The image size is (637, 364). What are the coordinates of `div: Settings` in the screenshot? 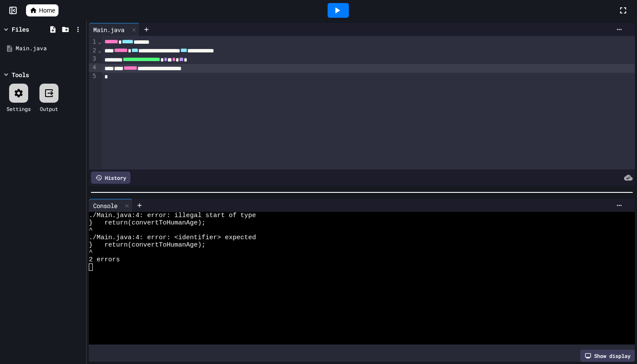 It's located at (18, 109).